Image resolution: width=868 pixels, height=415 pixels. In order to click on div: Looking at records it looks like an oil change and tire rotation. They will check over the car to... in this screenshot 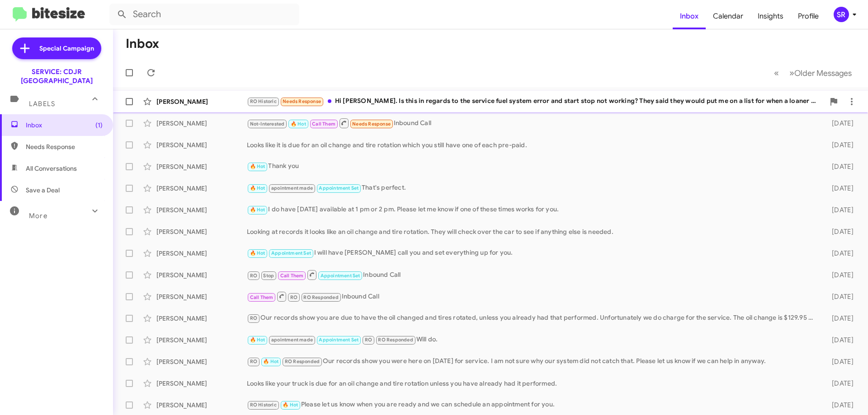, I will do `click(532, 232)`.